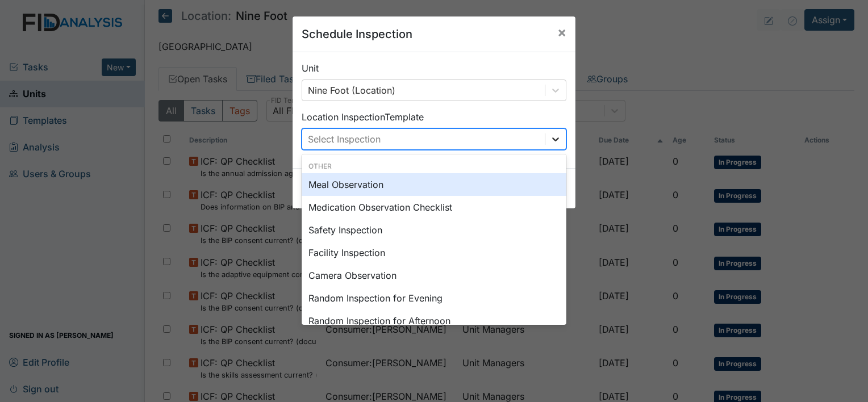 The height and width of the screenshot is (402, 868). I want to click on div: Nine Foot (Location), so click(351, 91).